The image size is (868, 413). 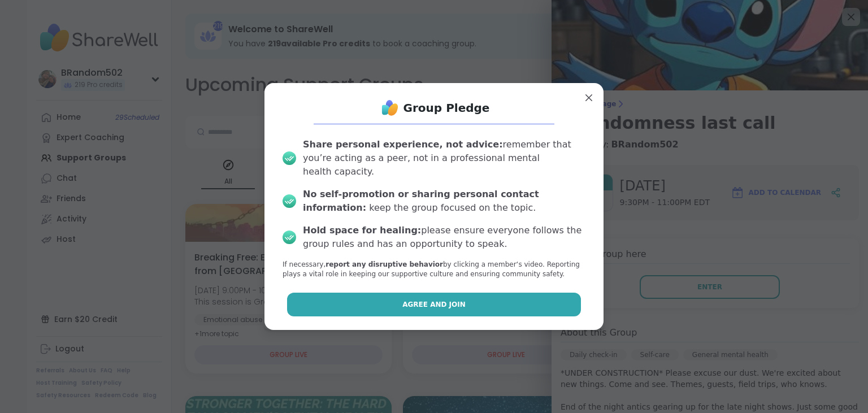 I want to click on b: No self-promotion or sharing personal contact information:, so click(x=421, y=201).